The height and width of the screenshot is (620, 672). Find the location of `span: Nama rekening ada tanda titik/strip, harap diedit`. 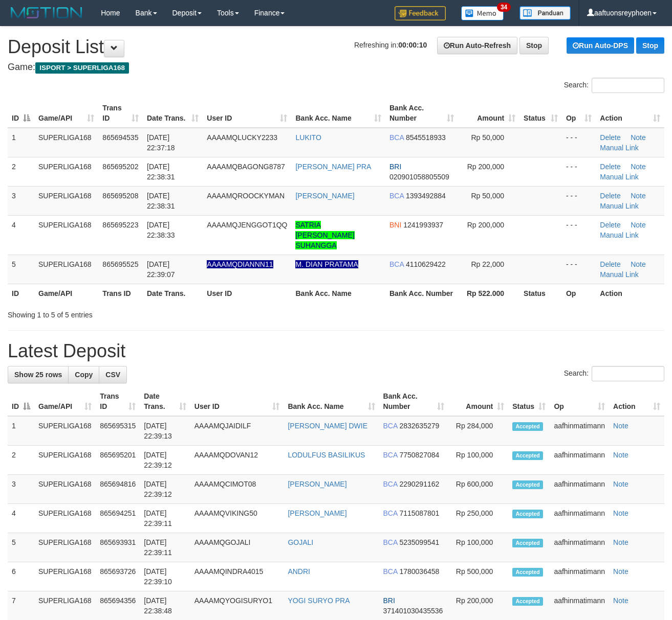

span: Nama rekening ada tanda titik/strip, harap diedit is located at coordinates (239, 264).